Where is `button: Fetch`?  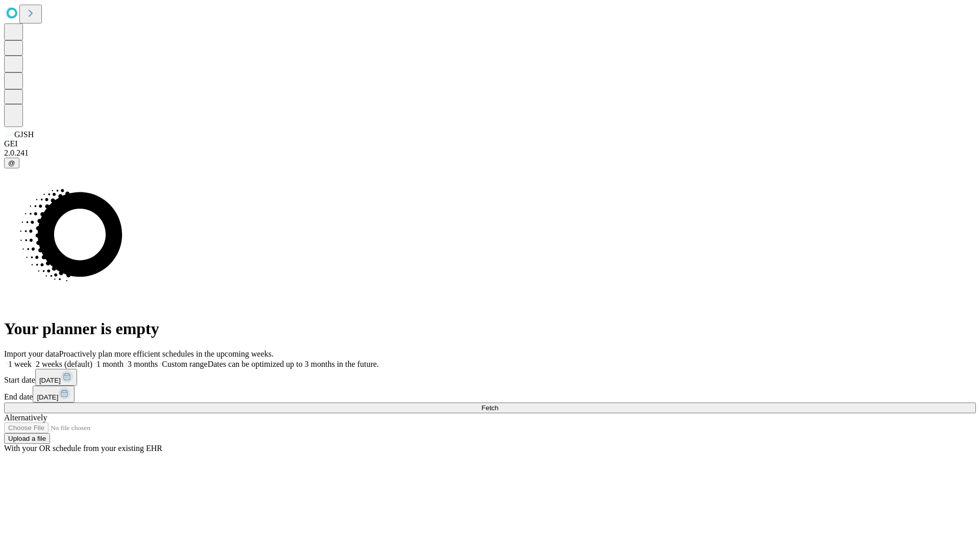 button: Fetch is located at coordinates (490, 408).